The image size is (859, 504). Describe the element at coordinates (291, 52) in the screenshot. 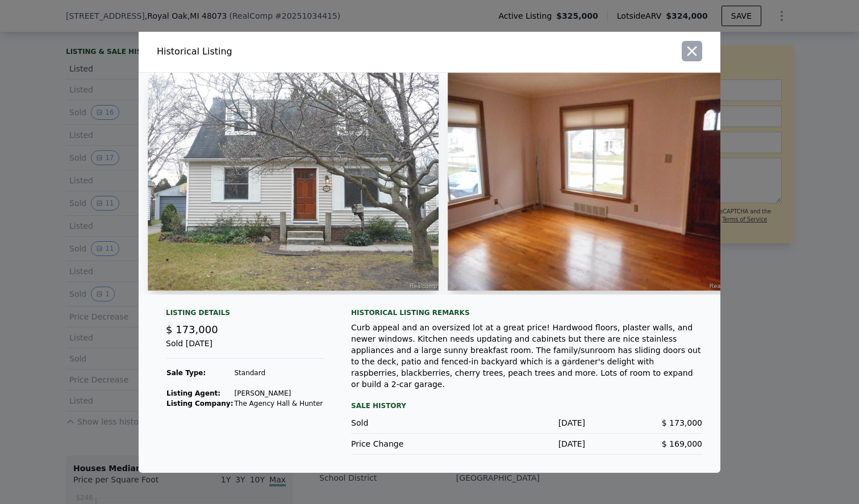

I see `div: Historical Listing` at that location.